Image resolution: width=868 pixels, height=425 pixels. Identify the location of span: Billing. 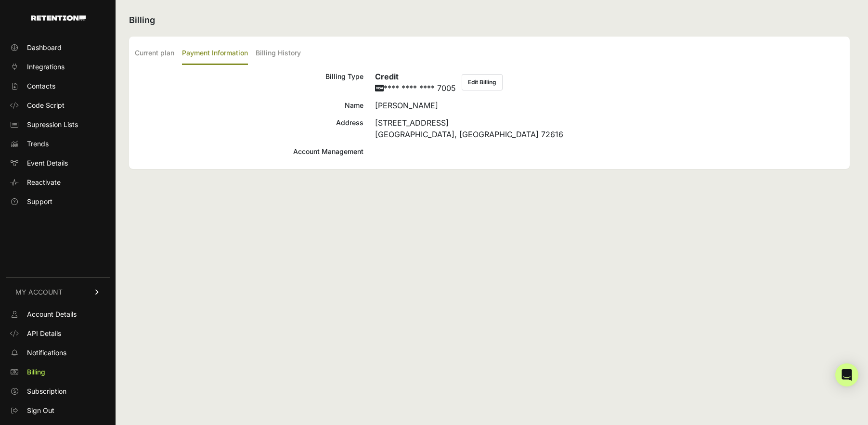
(36, 372).